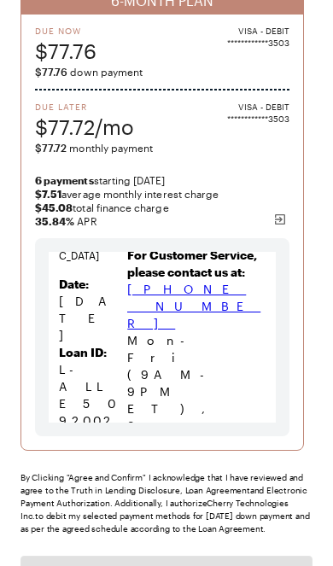  I want to click on span: average monthly interest charge, so click(162, 194).